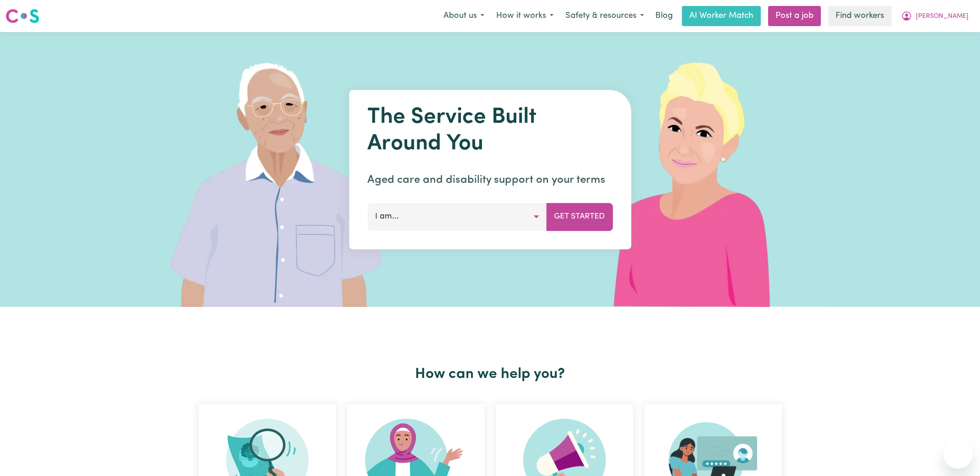 The image size is (980, 476). Describe the element at coordinates (490, 375) in the screenshot. I see `h2: How can we help you?` at that location.